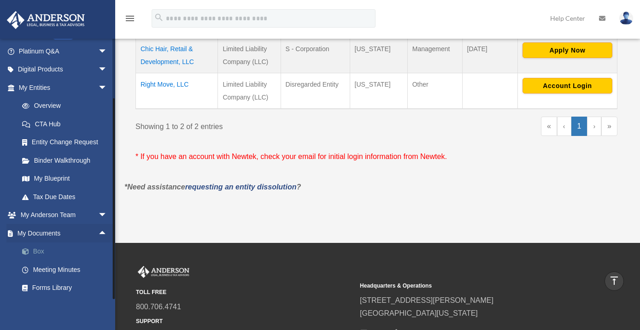 The height and width of the screenshot is (330, 640). Describe the element at coordinates (159, 18) in the screenshot. I see `i: search` at that location.